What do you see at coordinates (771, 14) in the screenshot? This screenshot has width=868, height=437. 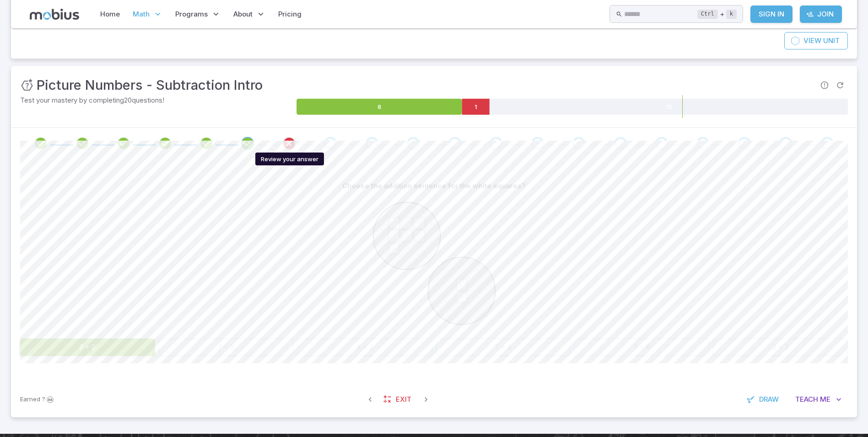 I see `a: Sign In` at bounding box center [771, 14].